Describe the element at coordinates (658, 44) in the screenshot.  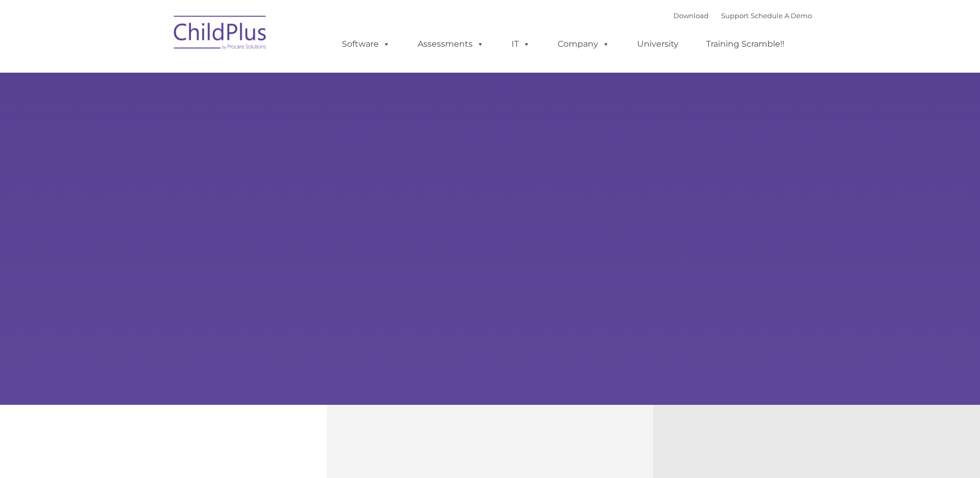
I see `a: University` at that location.